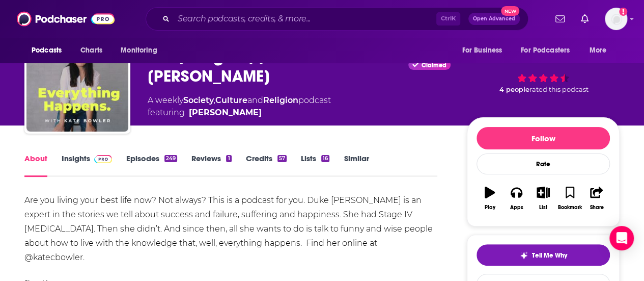 This screenshot has width=644, height=281. I want to click on img: Everything Happens with Kate Bowler, so click(77, 81).